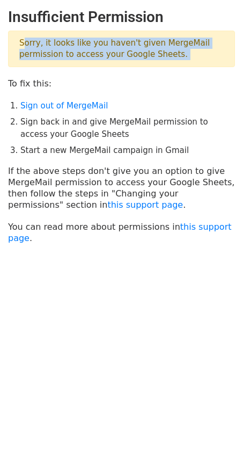  I want to click on p: To fix this:, so click(121, 83).